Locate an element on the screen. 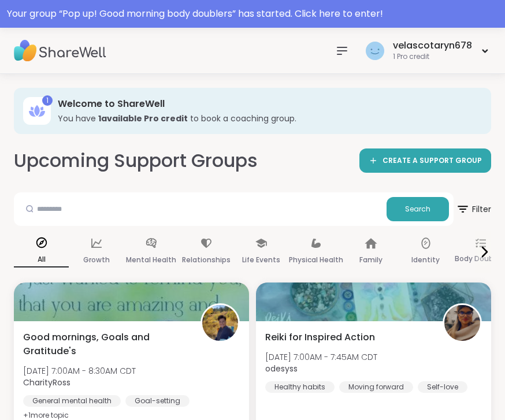 Image resolution: width=505 pixels, height=420 pixels. a: CREATE A SUPPORT GROUP is located at coordinates (425, 161).